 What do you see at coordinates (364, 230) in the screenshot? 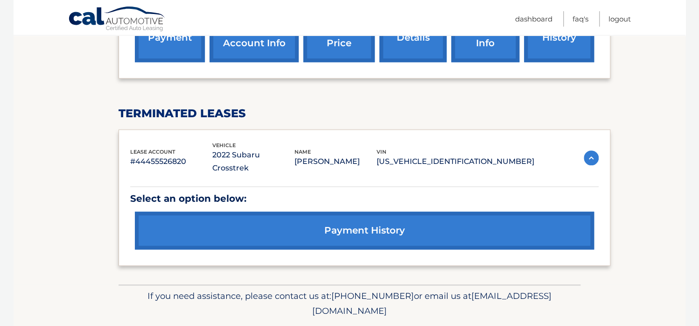
I see `a: payment history` at bounding box center [364, 230].